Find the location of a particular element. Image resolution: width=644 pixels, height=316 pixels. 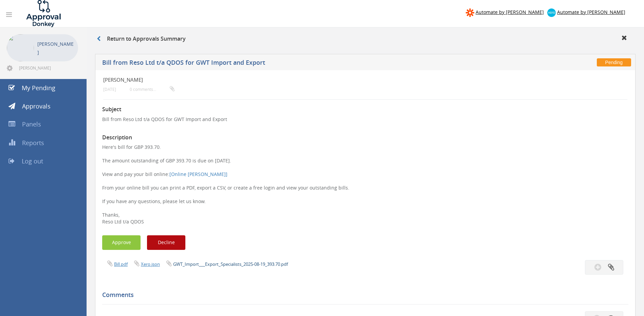

p: Bill from Reso Ltd t/a QDOS for GWT Import and Export is located at coordinates (365, 119).